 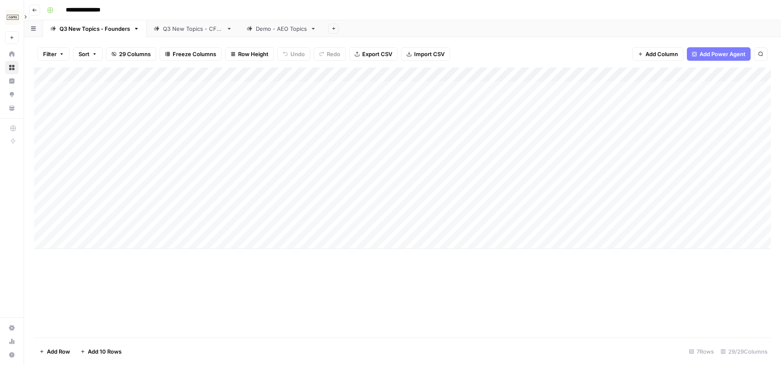 What do you see at coordinates (54, 54) in the screenshot?
I see `button: Filter` at bounding box center [54, 54].